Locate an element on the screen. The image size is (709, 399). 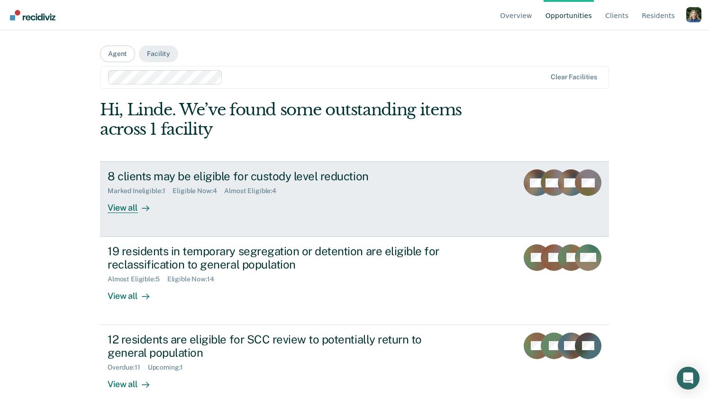
button: Agent is located at coordinates (118, 54).